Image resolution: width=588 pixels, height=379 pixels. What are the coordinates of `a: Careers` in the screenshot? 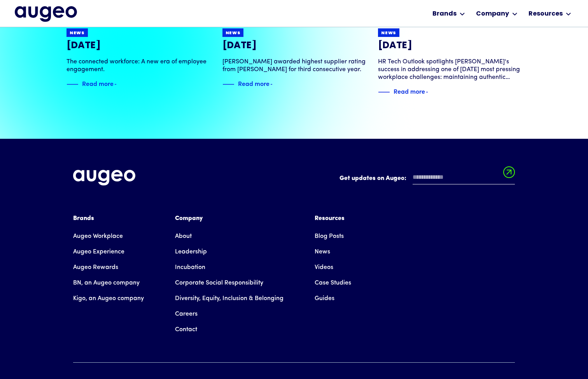 It's located at (186, 314).